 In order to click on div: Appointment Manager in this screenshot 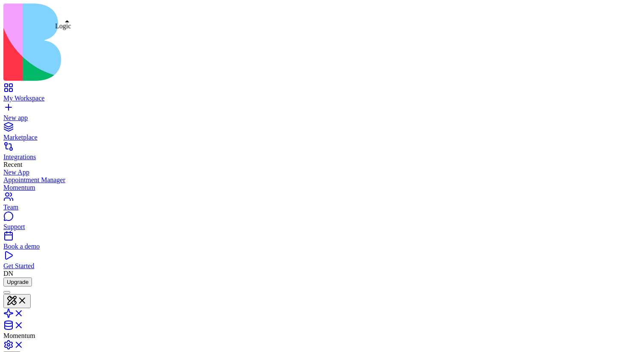, I will do `click(322, 180)`.